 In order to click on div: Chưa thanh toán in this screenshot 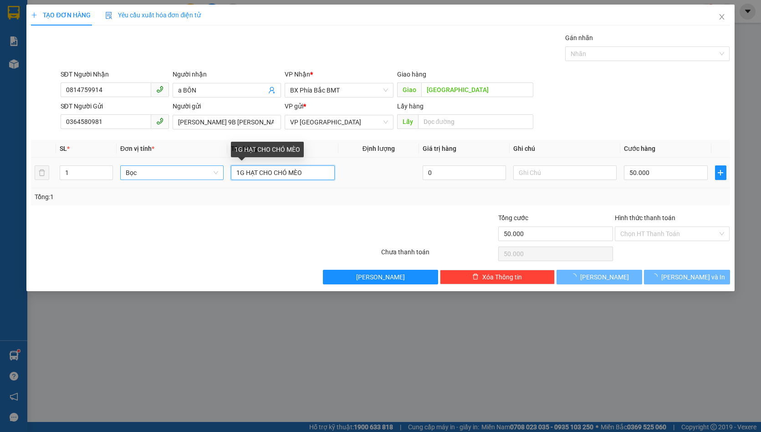, I will do `click(439, 255)`.